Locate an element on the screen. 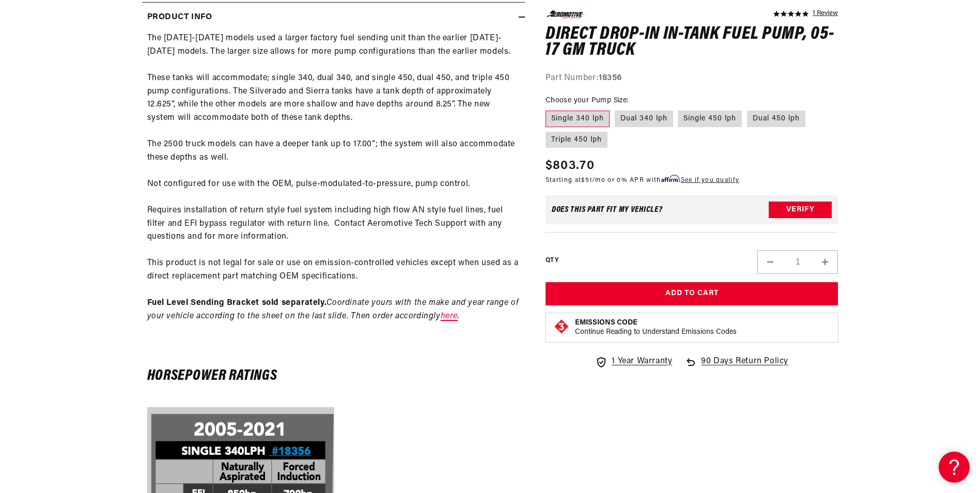 The height and width of the screenshot is (493, 980). a: 90 Days Return Policy is located at coordinates (736, 366).